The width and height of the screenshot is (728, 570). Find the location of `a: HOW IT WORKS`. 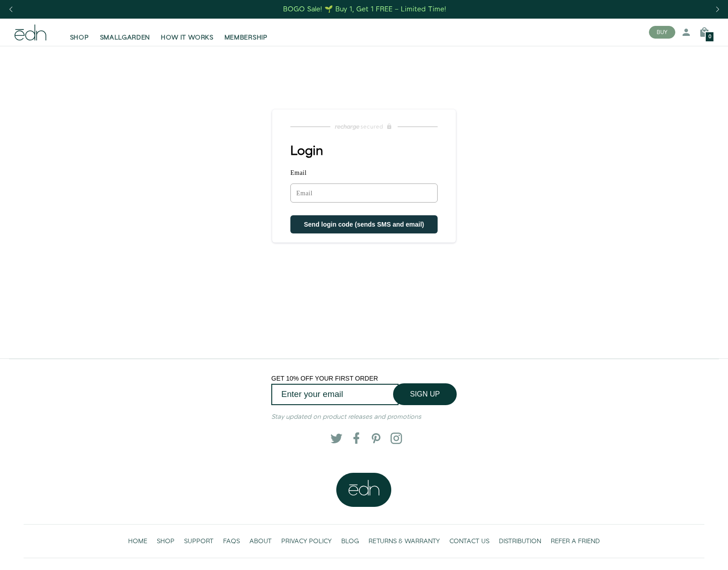

a: HOW IT WORKS is located at coordinates (187, 32).